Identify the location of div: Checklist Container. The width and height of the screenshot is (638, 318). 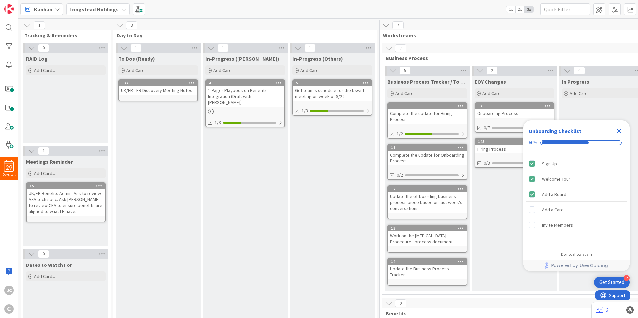
(576, 196).